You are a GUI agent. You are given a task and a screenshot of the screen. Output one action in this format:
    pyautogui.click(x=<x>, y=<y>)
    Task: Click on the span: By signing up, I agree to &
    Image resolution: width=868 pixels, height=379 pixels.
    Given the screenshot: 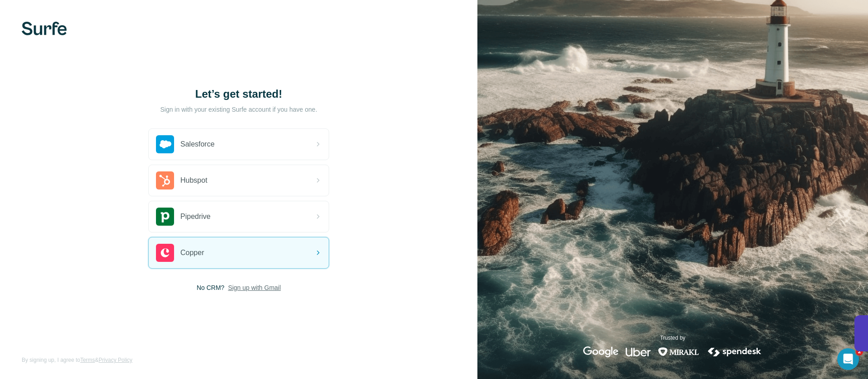 What is the action you would take?
    pyautogui.click(x=77, y=360)
    